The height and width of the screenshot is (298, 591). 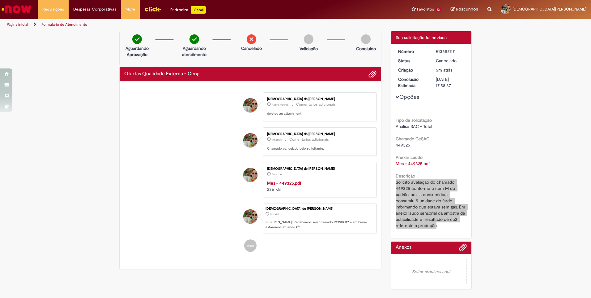 I want to click on span: 449325, so click(x=403, y=145).